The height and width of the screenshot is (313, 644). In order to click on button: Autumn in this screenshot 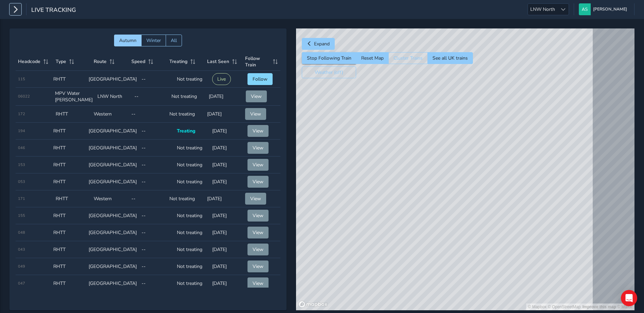, I will do `click(127, 40)`.